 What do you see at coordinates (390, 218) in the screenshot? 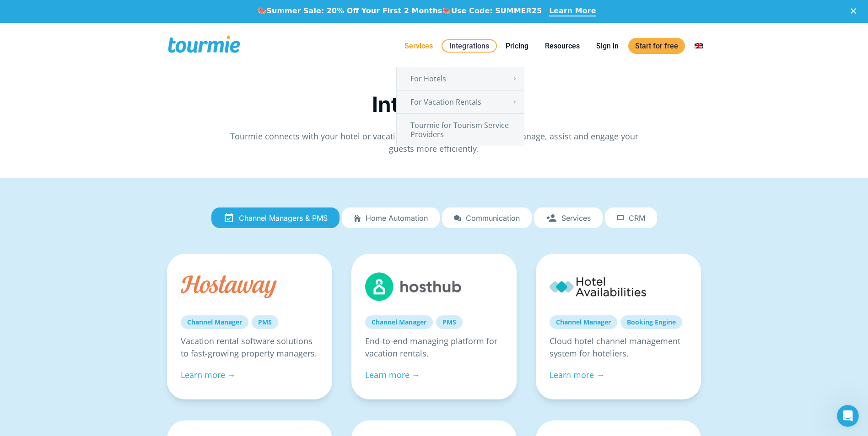
I see `a: Home automation` at bounding box center [390, 218].